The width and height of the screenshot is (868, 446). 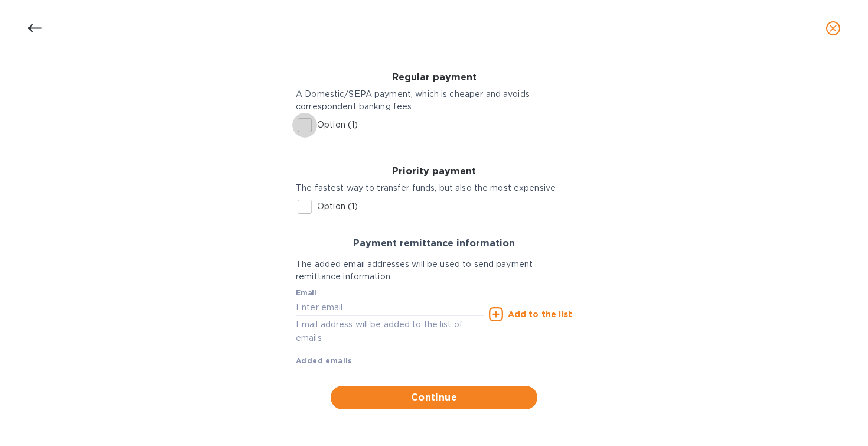 What do you see at coordinates (389, 331) in the screenshot?
I see `p: Email address will be added to the list of emails` at bounding box center [389, 331].